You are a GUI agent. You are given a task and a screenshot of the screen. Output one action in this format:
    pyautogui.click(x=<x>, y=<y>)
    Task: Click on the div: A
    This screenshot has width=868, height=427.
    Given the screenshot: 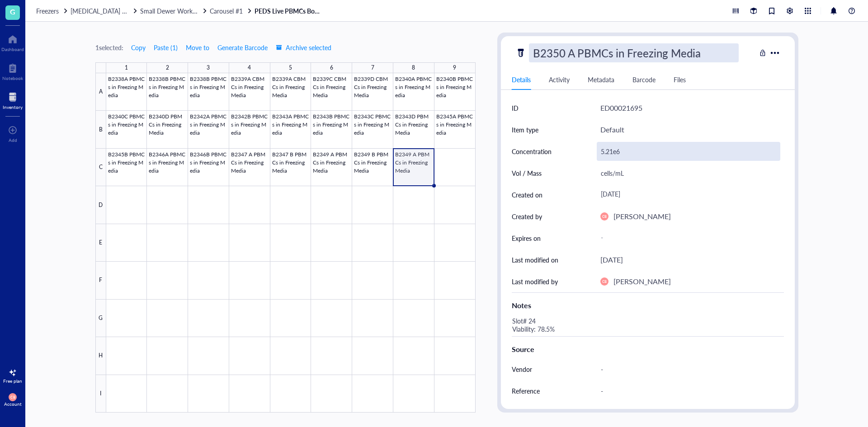 What is the action you would take?
    pyautogui.click(x=101, y=92)
    